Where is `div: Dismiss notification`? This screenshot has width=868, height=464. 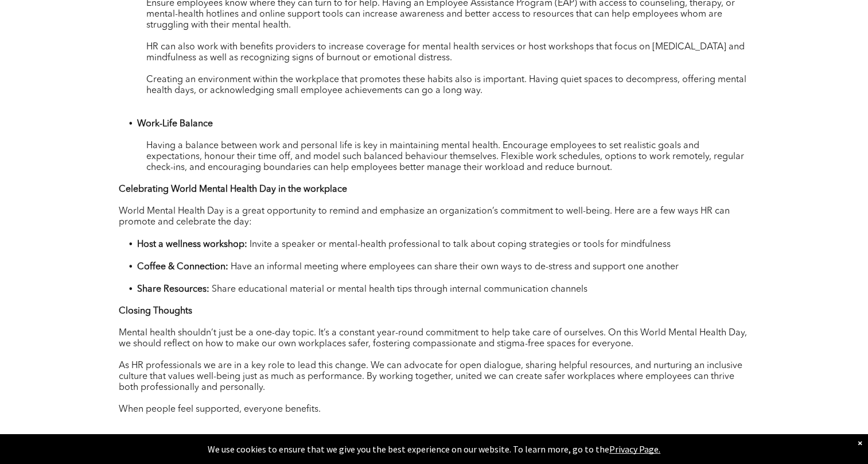
div: Dismiss notification is located at coordinates (860, 442).